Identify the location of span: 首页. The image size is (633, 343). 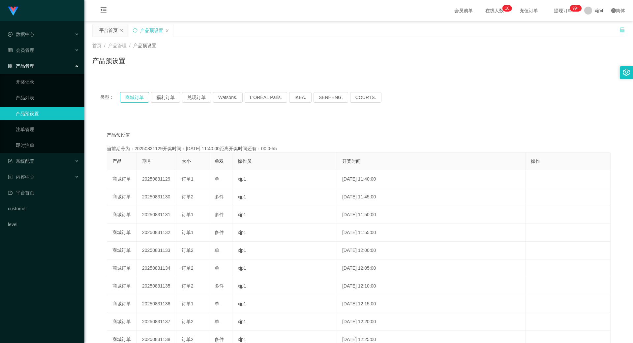
(97, 46).